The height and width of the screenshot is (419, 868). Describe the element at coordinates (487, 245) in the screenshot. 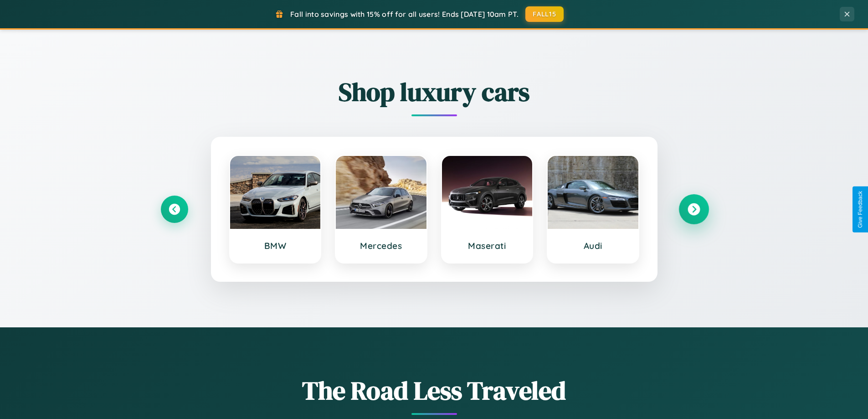

I see `h3: Maserati` at that location.